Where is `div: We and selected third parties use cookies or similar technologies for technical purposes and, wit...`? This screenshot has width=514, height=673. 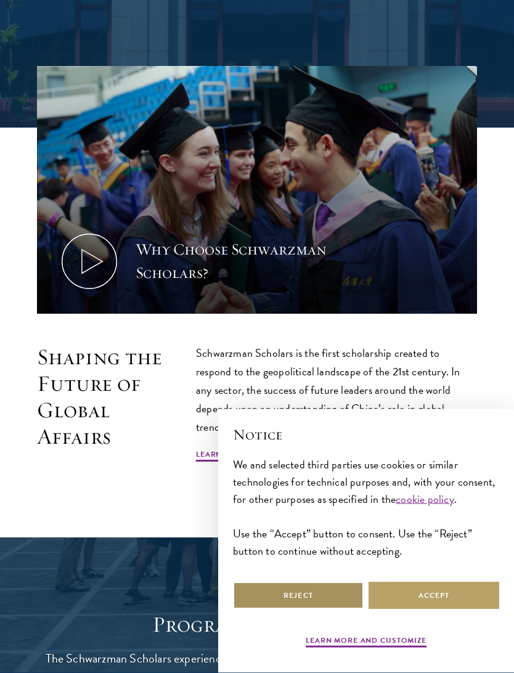 div: We and selected third parties use cookies or similar technologies for technical purposes and, wit... is located at coordinates (366, 507).